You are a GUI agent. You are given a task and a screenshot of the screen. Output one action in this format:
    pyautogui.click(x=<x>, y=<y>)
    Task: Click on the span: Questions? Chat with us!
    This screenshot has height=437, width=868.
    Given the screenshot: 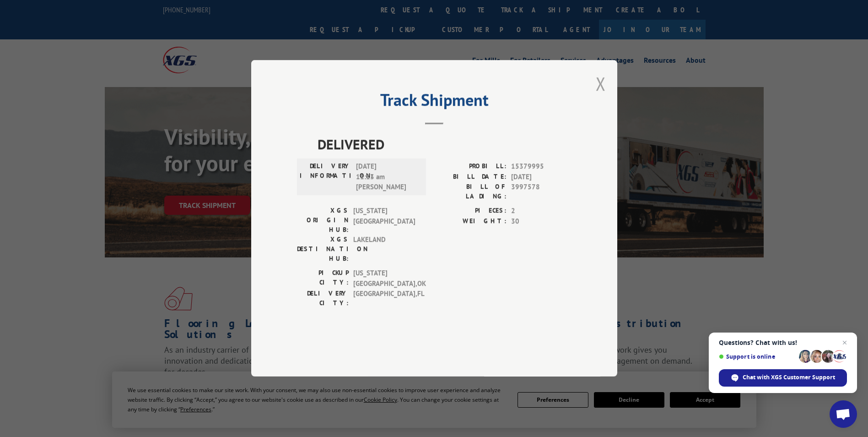 What is the action you would take?
    pyautogui.click(x=783, y=343)
    